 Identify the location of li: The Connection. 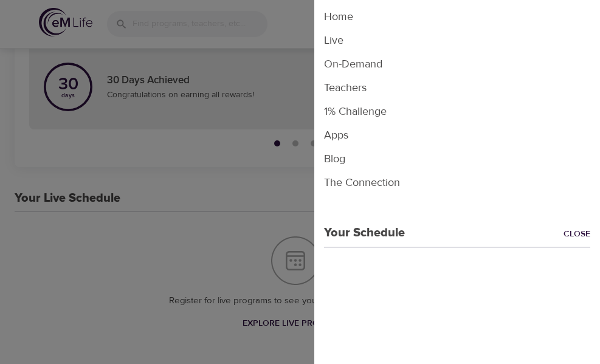
(457, 182).